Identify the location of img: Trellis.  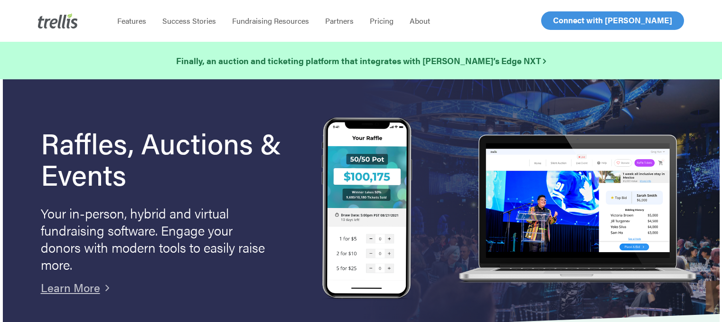
(58, 21).